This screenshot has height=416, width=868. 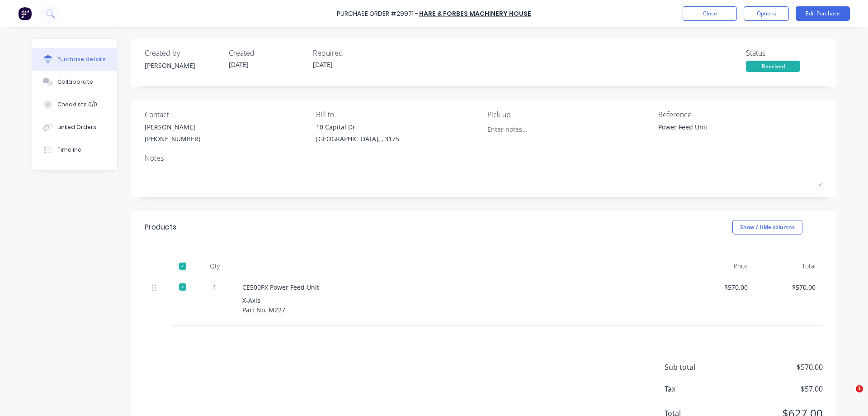 I want to click on div: Linked Orders, so click(x=77, y=127).